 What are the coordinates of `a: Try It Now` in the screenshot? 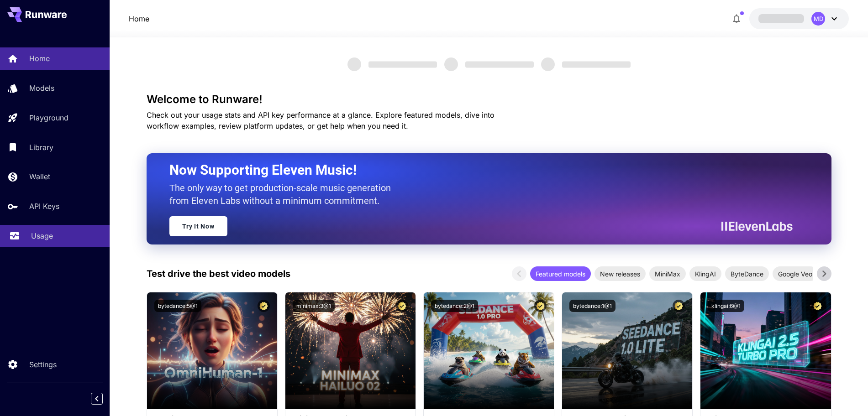 It's located at (198, 226).